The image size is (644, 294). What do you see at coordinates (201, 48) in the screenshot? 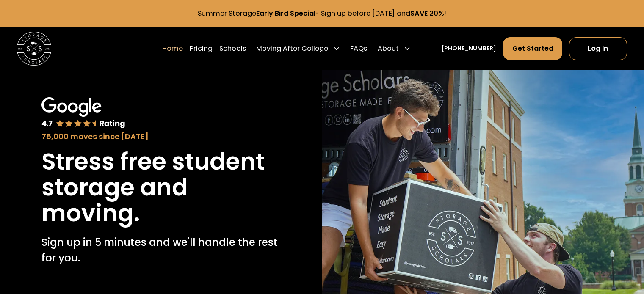
I see `a: Pricing` at bounding box center [201, 48].